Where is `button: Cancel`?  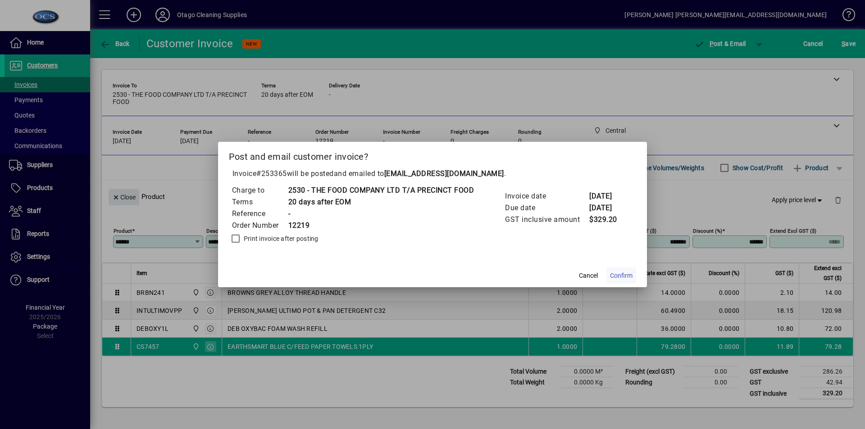 button: Cancel is located at coordinates (588, 276).